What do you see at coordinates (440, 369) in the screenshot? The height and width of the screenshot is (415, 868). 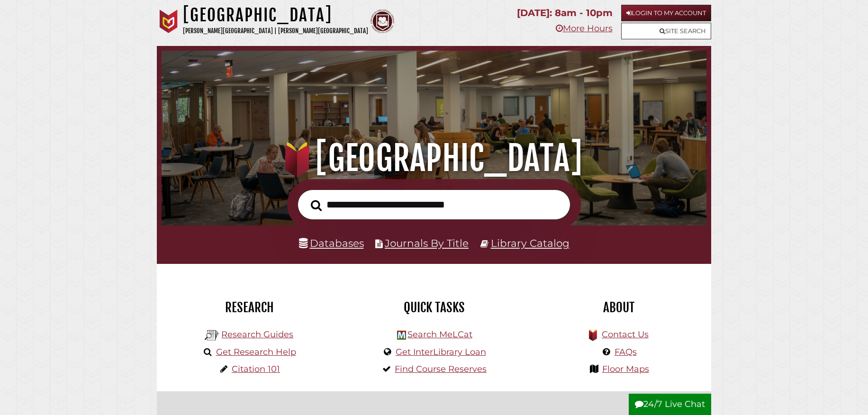 I see `a: Find Course Reserves` at bounding box center [440, 369].